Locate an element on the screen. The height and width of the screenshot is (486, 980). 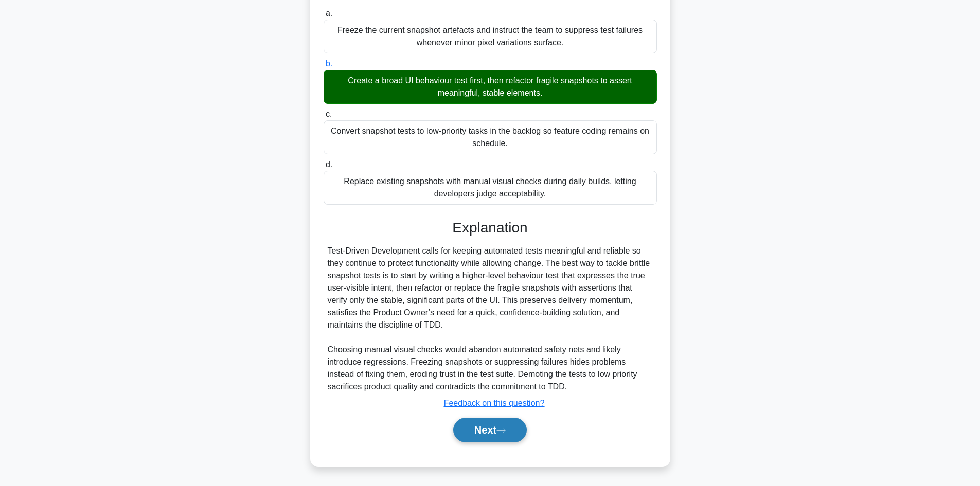
span: d. is located at coordinates (329, 164).